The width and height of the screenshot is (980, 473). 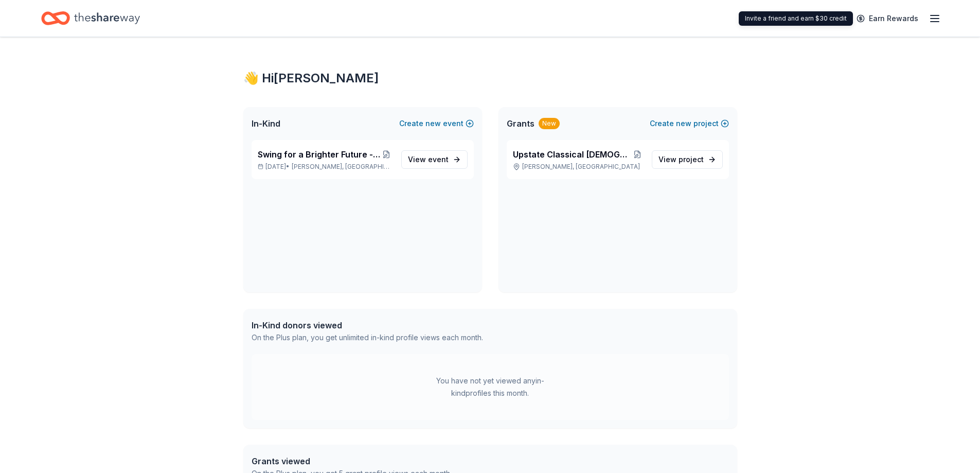 What do you see at coordinates (796, 19) in the screenshot?
I see `div: Invite a friend and earn $30 credit` at bounding box center [796, 19].